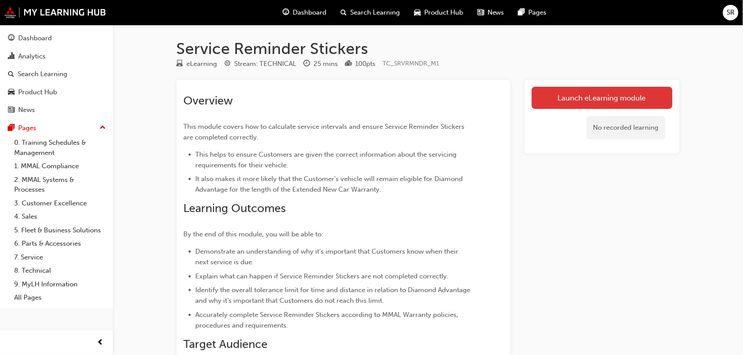 The height and width of the screenshot is (355, 743). I want to click on a: 3. Customer Excellence, so click(60, 203).